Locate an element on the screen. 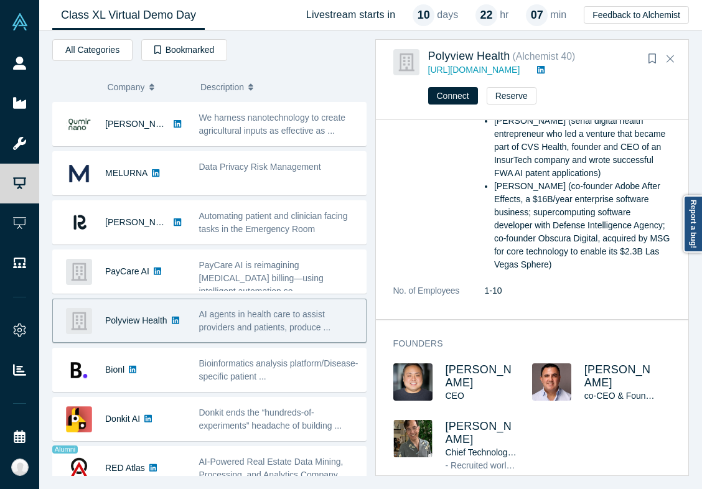 The image size is (702, 489). span: Polyview Health is located at coordinates (469, 56).